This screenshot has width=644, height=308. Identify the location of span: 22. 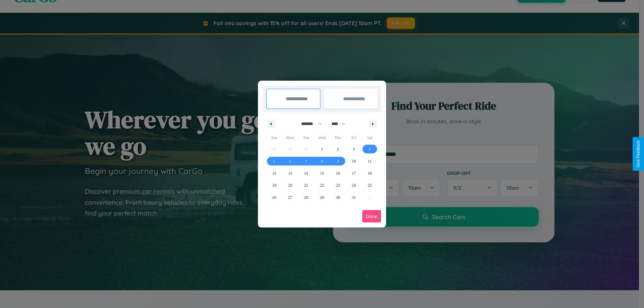
(322, 186).